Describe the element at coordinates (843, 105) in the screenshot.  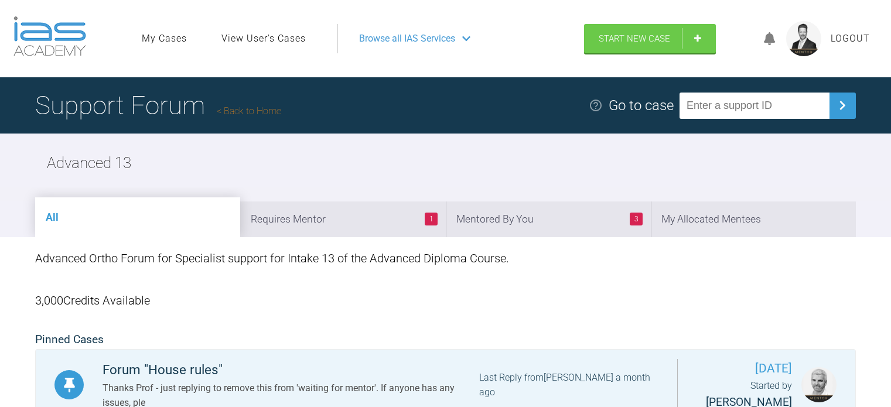
I see `img: chevronRight.28bd32b0.svg` at that location.